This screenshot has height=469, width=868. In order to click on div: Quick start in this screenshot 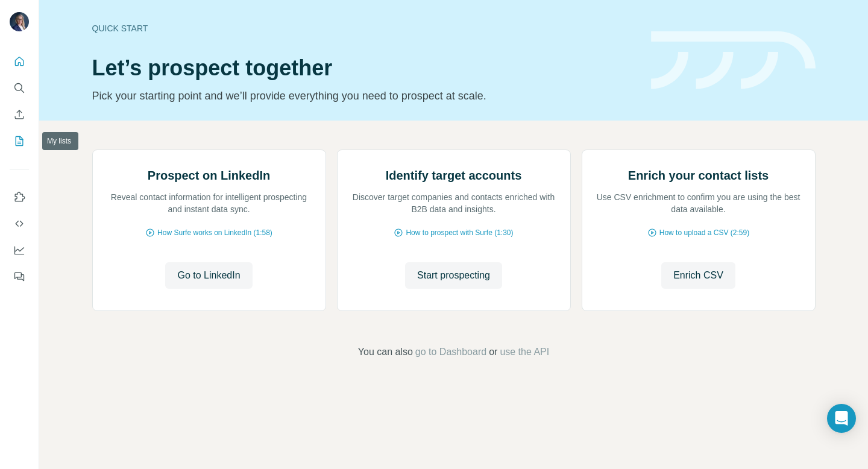, I will do `click(364, 28)`.